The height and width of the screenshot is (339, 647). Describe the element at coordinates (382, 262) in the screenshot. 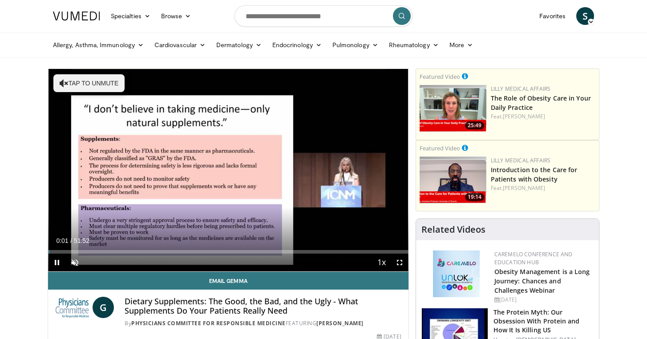

I see `button: Playback Rate` at that location.